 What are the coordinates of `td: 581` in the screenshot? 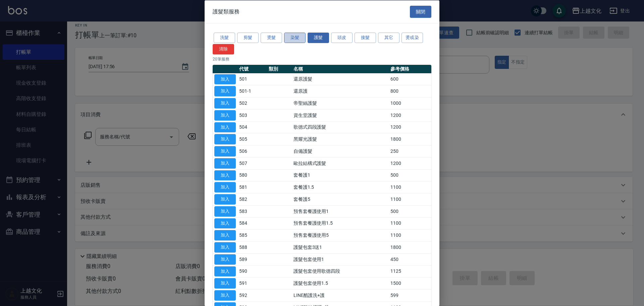 It's located at (252, 187).